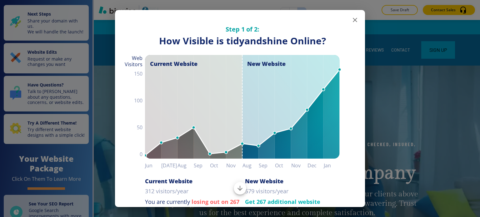 Image resolution: width=480 pixels, height=217 pixels. I want to click on p: 579 visitors/year, so click(267, 192).